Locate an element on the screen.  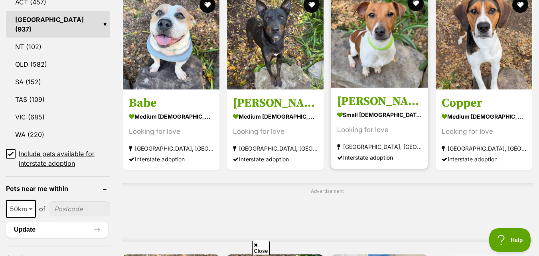
a: VIC (685) is located at coordinates (58, 117).